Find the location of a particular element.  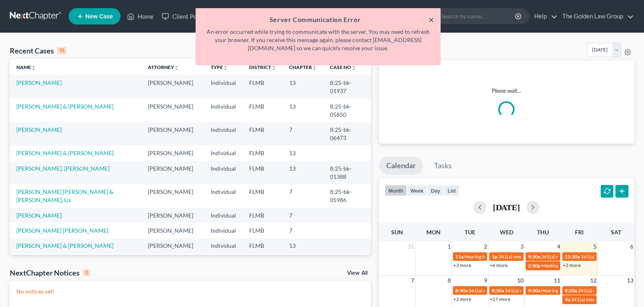

span: 12 is located at coordinates (594, 281).